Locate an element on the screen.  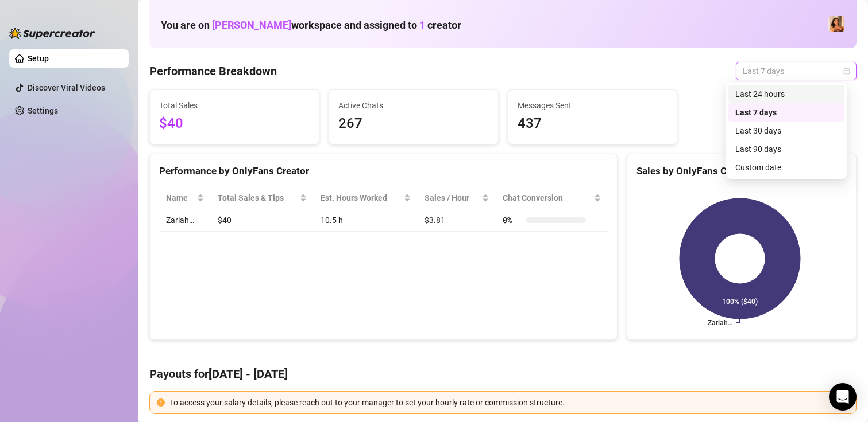
div: Last 90 days is located at coordinates (786, 149).